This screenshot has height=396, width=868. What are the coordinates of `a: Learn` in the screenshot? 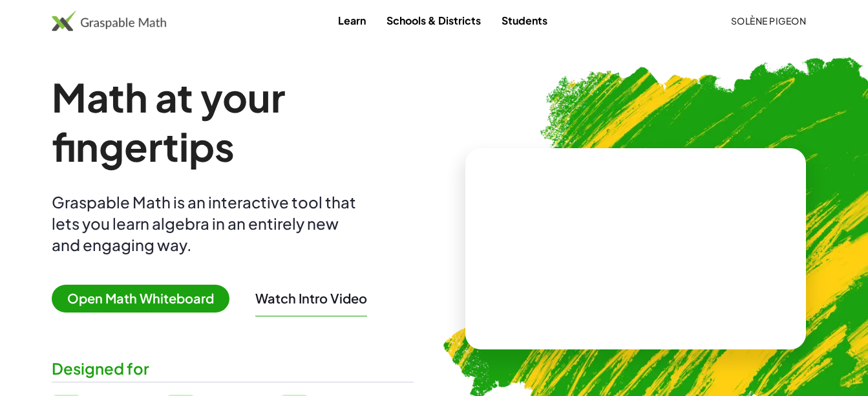 It's located at (351, 20).